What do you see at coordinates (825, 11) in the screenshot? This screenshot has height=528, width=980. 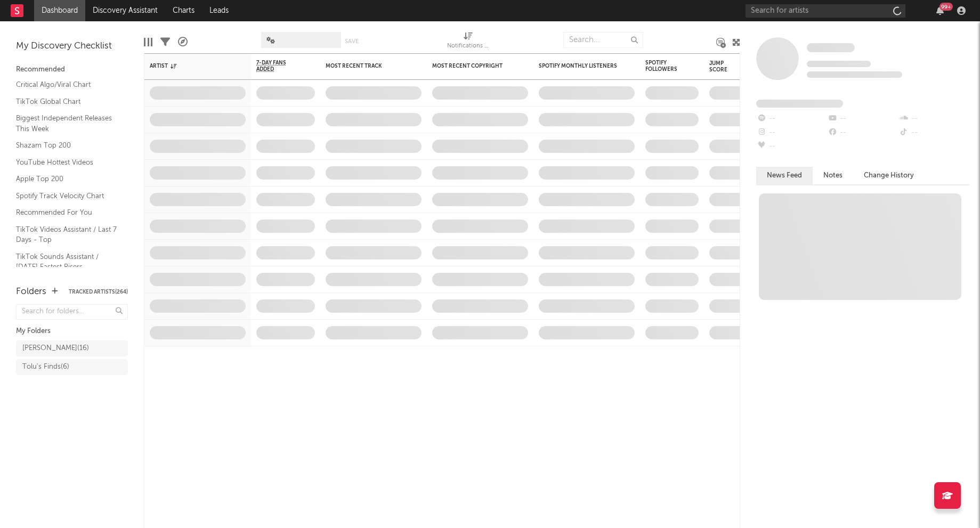 I see `input: Search for artists` at bounding box center [825, 11].